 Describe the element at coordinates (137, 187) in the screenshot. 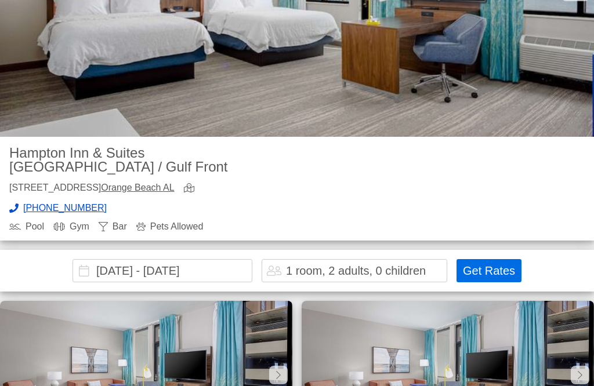

I see `a: Orange Beach AL` at that location.